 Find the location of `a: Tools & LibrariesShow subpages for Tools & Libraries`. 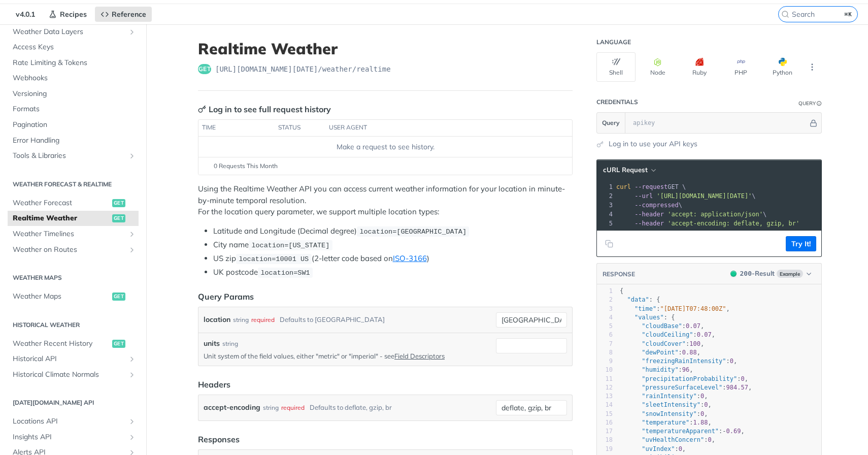

a: Tools & LibrariesShow subpages for Tools & Libraries is located at coordinates (74, 156).